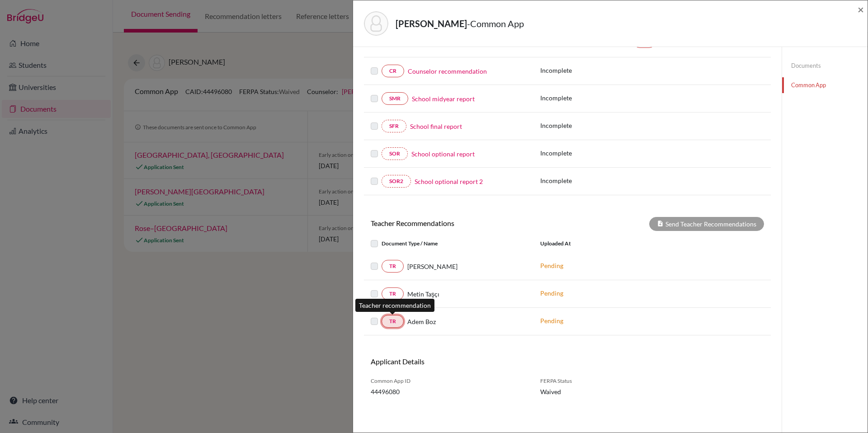 This screenshot has height=433, width=868. What do you see at coordinates (396, 182) in the screenshot?
I see `a: SOR2` at bounding box center [396, 182].